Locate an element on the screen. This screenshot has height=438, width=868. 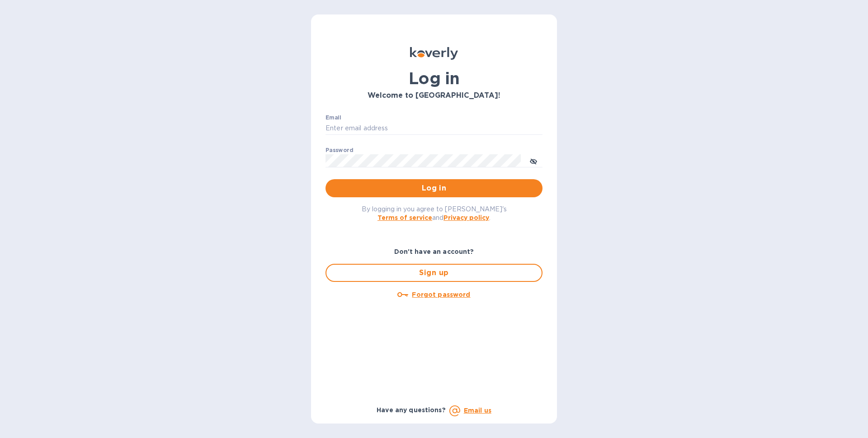
h1: Log in is located at coordinates (434, 78).